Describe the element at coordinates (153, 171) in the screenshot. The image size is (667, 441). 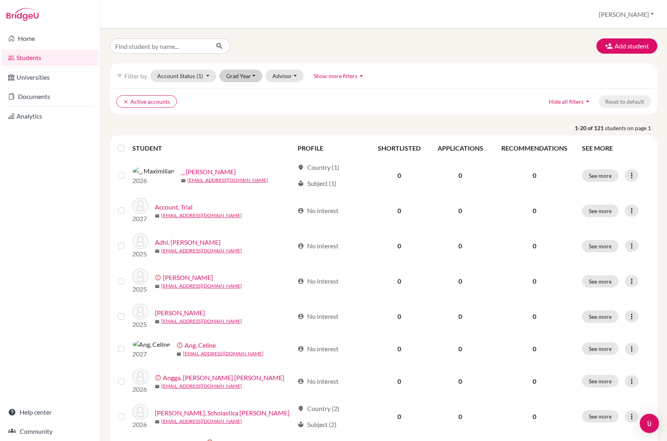
I see `img: _, Maximilian` at that location.